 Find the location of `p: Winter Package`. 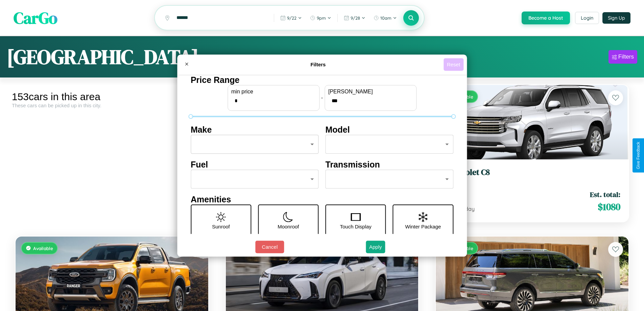

p: Winter Package is located at coordinates (423, 226).